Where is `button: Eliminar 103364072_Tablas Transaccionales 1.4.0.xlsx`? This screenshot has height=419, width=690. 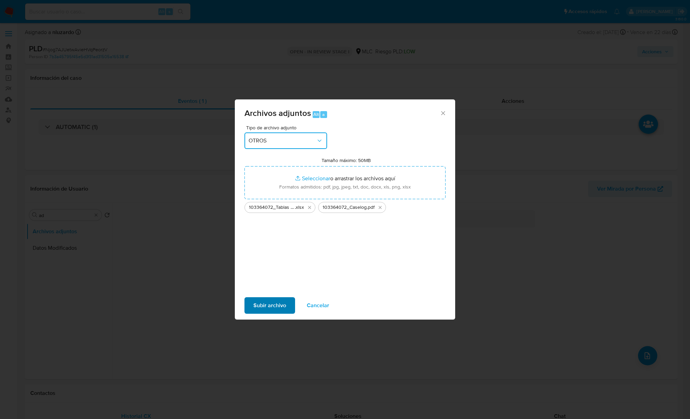
button: Eliminar 103364072_Tablas Transaccionales 1.4.0.xlsx is located at coordinates (310, 208).